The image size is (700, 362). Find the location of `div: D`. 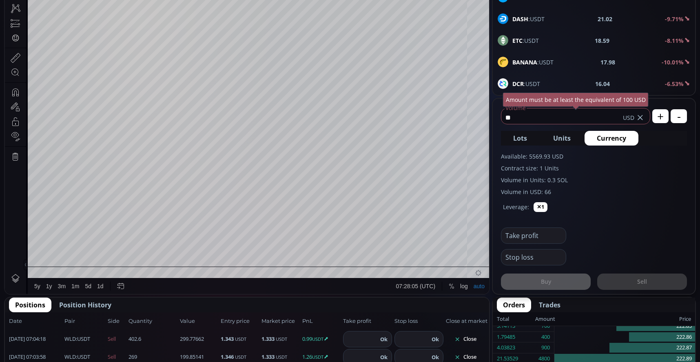

div: D is located at coordinates (71, 8).